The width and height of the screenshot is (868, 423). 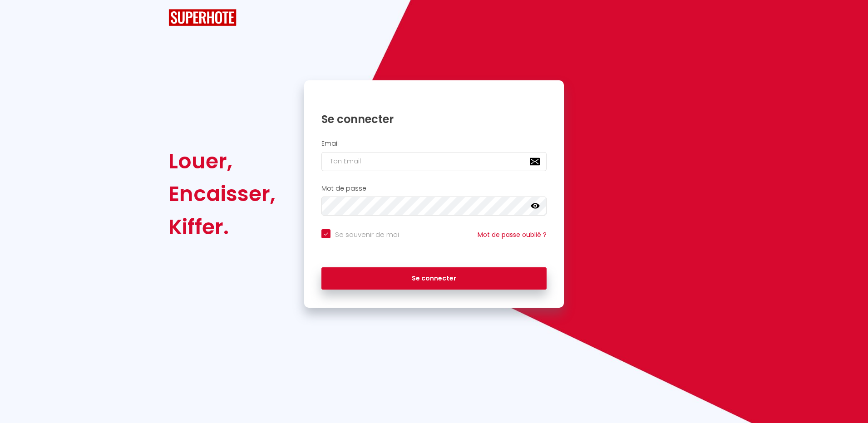 I want to click on h1: Se connecter, so click(x=434, y=119).